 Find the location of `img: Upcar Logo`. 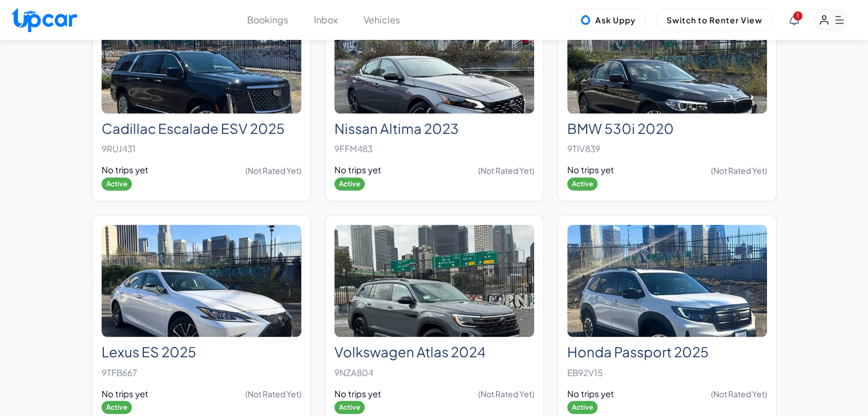

img: Upcar Logo is located at coordinates (44, 20).